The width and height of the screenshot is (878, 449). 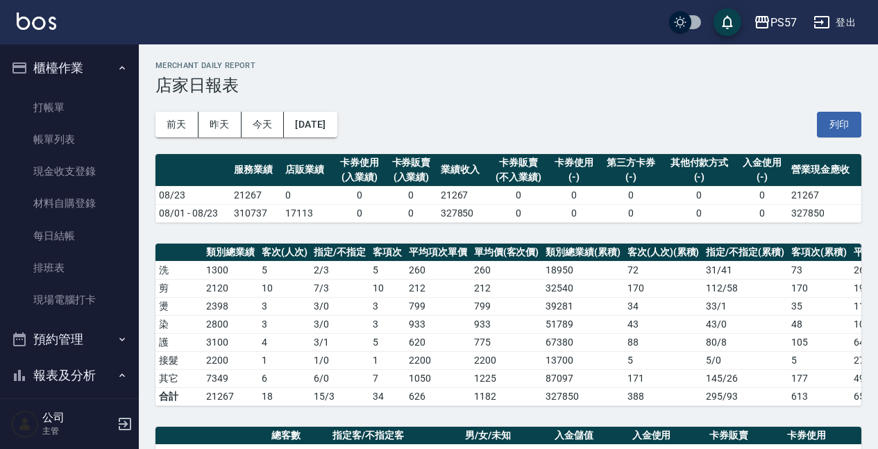 I want to click on th: 單均價(客次價), so click(x=506, y=253).